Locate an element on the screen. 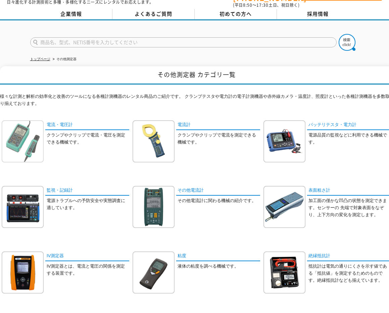  p: IV測定器とは、電流と電圧の関係を測定する装置です。 is located at coordinates (88, 270).